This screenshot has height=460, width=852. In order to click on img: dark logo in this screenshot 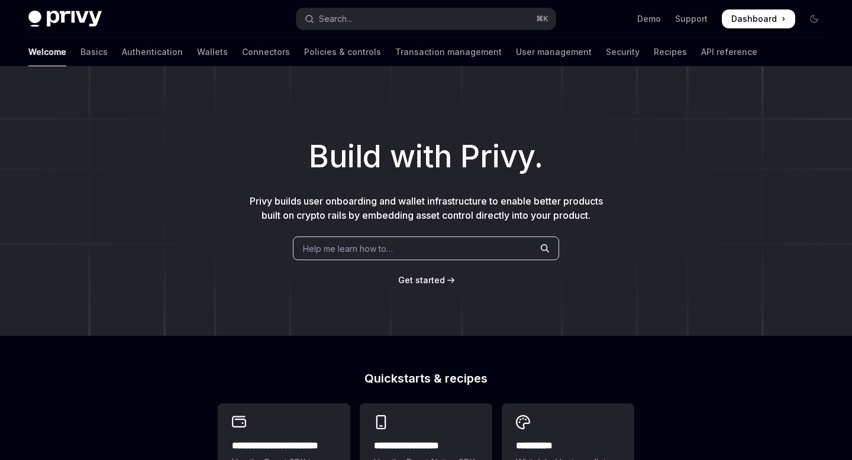, I will do `click(65, 19)`.